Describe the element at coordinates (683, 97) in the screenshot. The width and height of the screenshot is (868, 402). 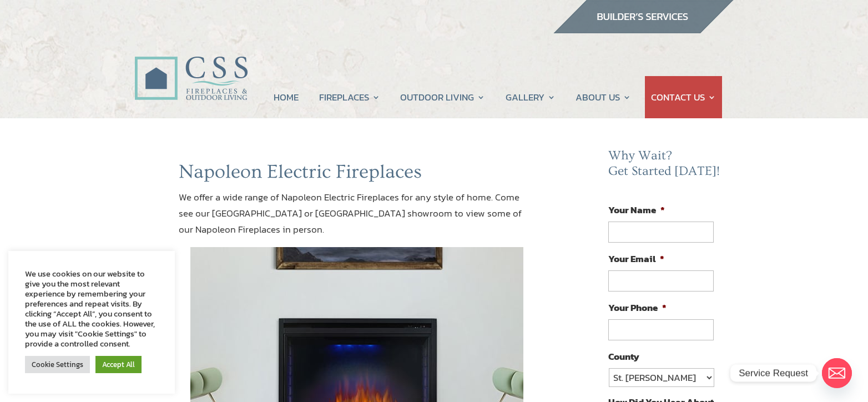
I see `a: CONTACT US` at that location.